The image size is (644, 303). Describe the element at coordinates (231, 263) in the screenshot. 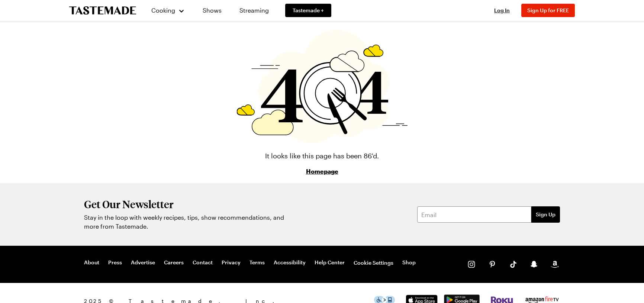

I see `a: Privacy` at that location.